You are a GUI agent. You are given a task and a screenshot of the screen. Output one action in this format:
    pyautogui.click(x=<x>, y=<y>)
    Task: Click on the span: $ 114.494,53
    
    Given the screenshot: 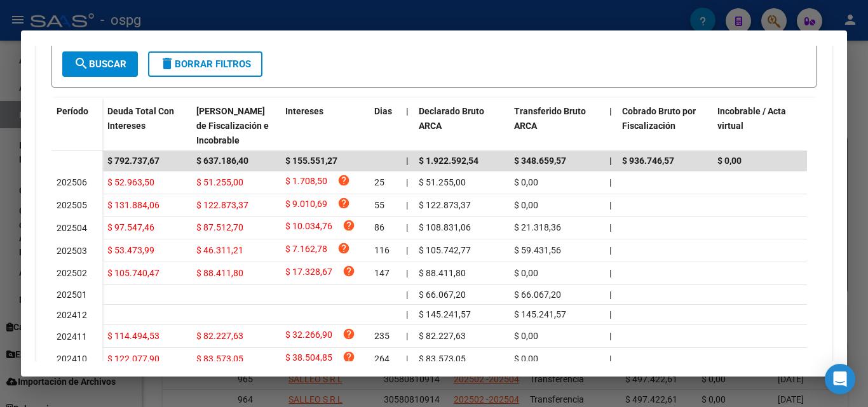 What is the action you would take?
    pyautogui.click(x=133, y=336)
    